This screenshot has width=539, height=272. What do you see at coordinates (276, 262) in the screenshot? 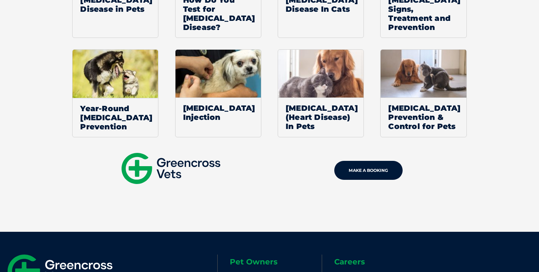
I see `h6: Pet Owners` at bounding box center [276, 262].